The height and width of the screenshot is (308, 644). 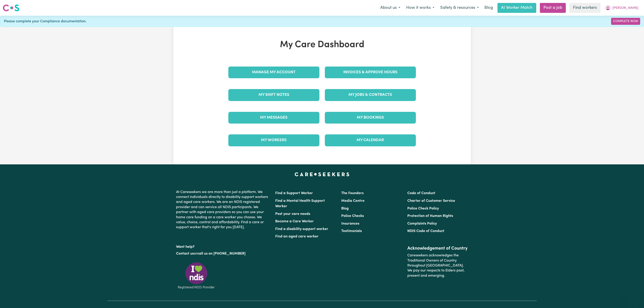 What do you see at coordinates (585, 8) in the screenshot?
I see `a: Find workers` at bounding box center [585, 8].